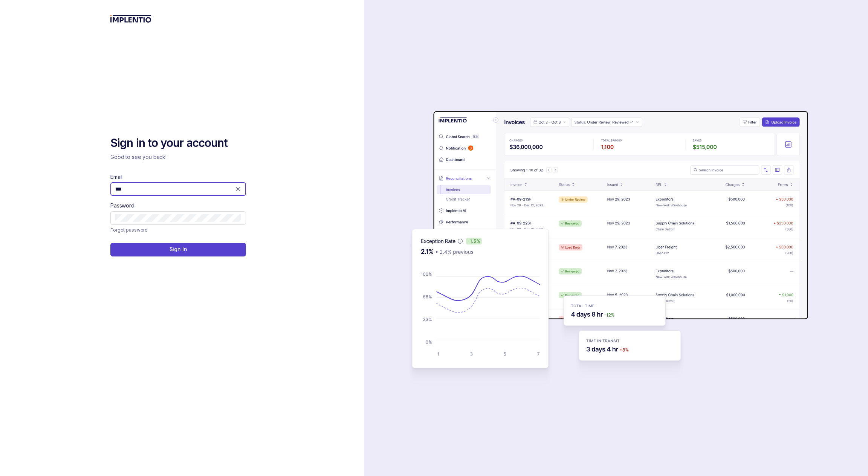  What do you see at coordinates (178, 250) in the screenshot?
I see `button: Sign In` at bounding box center [178, 250].